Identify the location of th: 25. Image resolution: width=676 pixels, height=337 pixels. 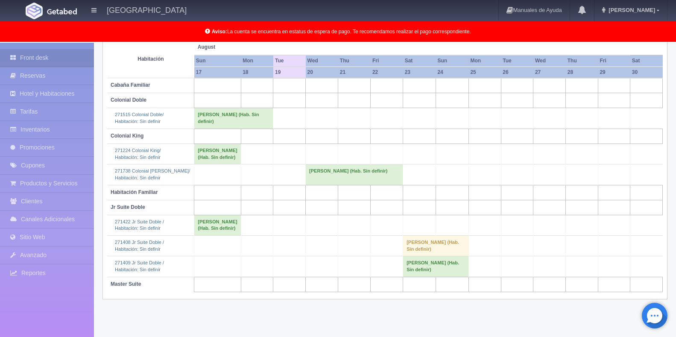
(484, 72).